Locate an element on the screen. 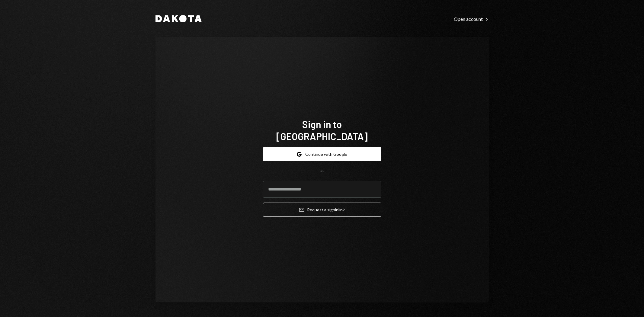  a: Open account is located at coordinates (471, 18).